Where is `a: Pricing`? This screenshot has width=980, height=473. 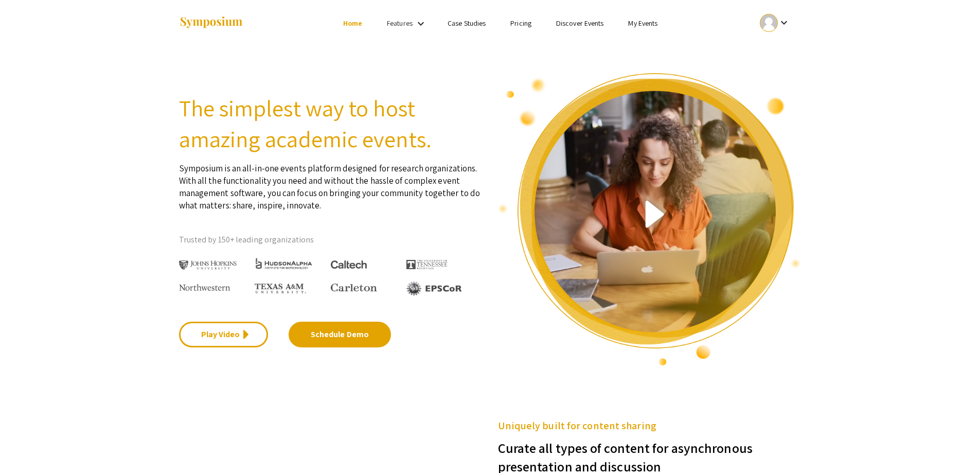
a: Pricing is located at coordinates (520, 23).